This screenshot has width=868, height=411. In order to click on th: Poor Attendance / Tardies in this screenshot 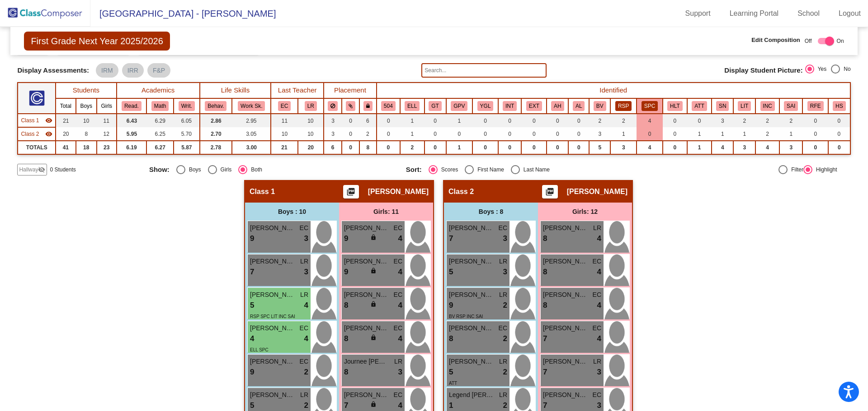, I will do `click(699, 106)`.